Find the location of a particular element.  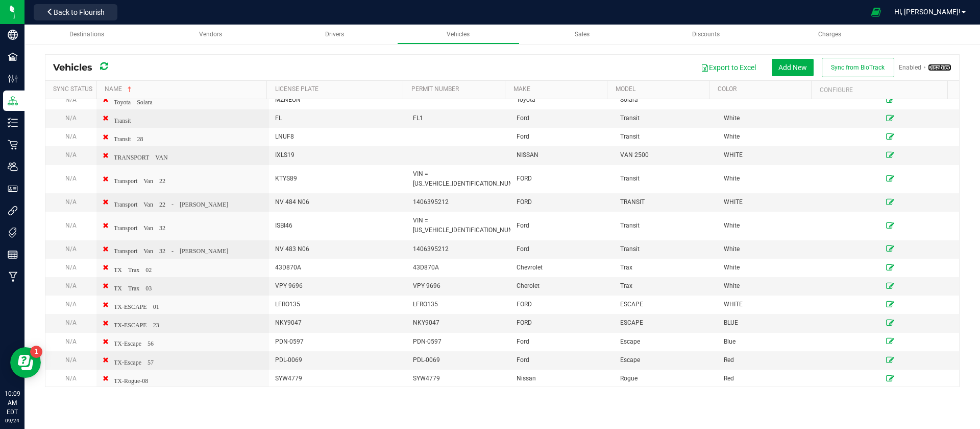

span: TX-ESCAPE 01 is located at coordinates (136, 306).